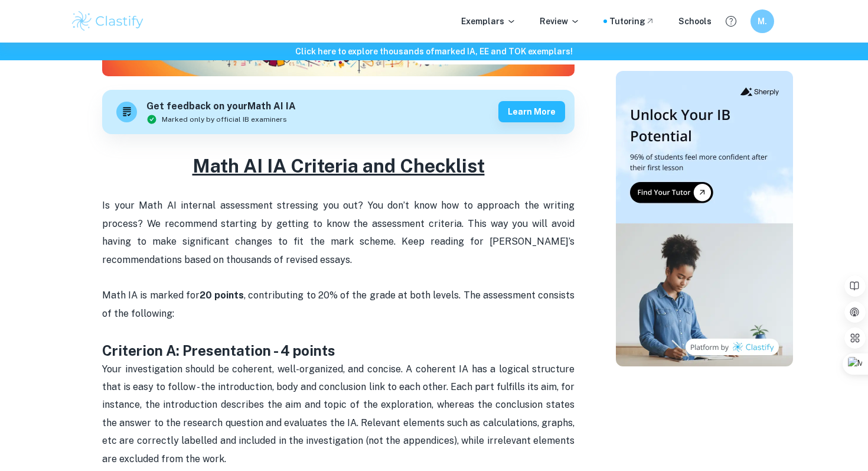 The image size is (868, 471). What do you see at coordinates (222, 294) in the screenshot?
I see `strong: 20 points` at bounding box center [222, 294].